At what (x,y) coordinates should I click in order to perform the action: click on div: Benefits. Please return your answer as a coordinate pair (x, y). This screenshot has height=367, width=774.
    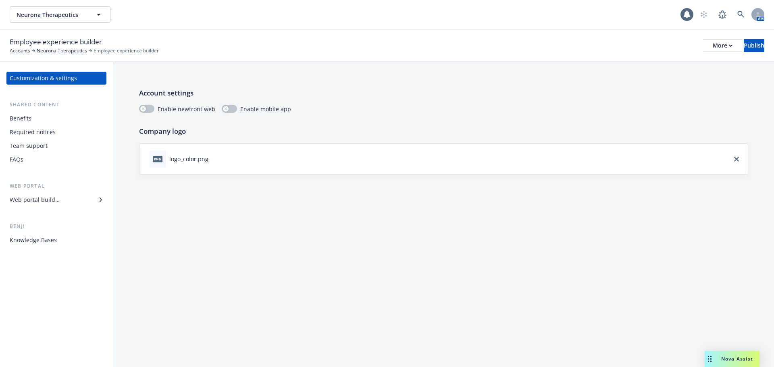
    Looking at the image, I should click on (21, 118).